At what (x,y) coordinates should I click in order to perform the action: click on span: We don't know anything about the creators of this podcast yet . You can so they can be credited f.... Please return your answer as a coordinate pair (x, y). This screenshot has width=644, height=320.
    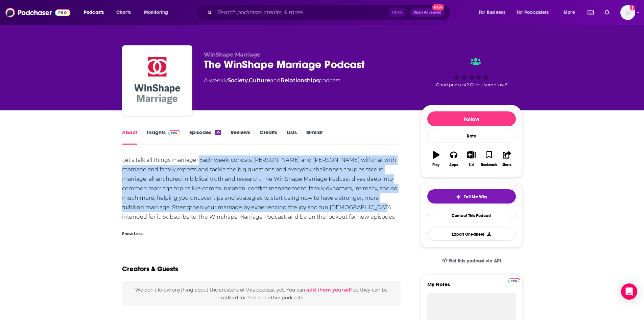
    Looking at the image, I should click on (261, 293).